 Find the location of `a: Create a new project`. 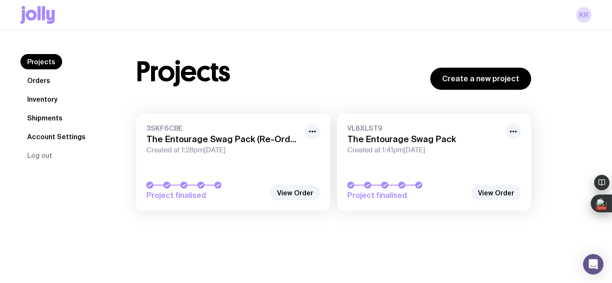

a: Create a new project is located at coordinates (481, 79).